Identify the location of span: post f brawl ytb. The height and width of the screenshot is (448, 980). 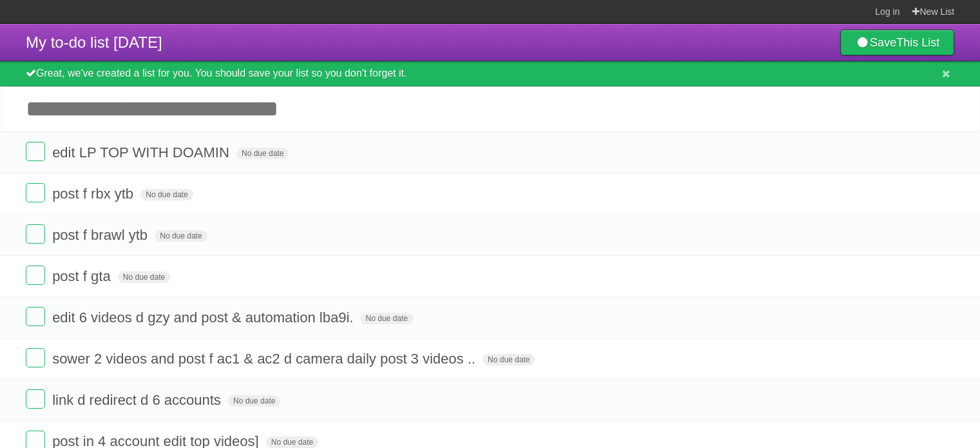
(101, 235).